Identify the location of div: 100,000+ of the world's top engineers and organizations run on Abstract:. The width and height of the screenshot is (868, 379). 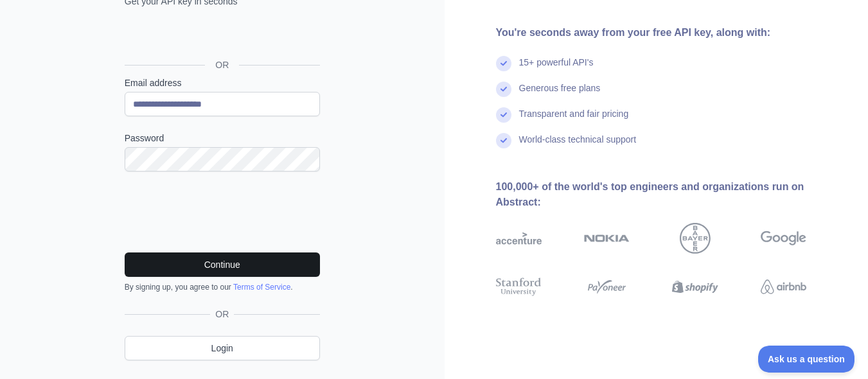
(672, 195).